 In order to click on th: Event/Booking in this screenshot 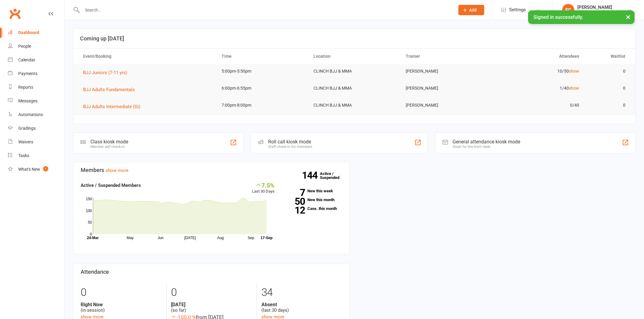, I will do `click(146, 56)`.